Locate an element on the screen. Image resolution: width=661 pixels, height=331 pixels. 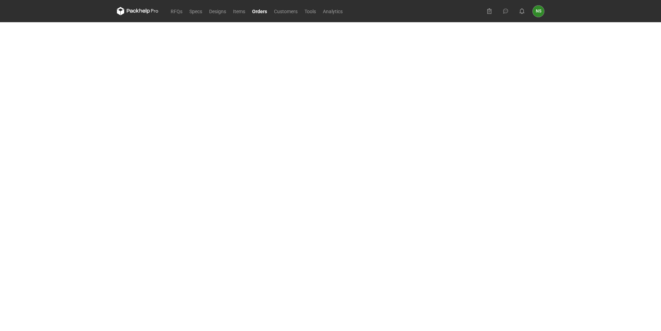
figcaption: NS is located at coordinates (538, 11).